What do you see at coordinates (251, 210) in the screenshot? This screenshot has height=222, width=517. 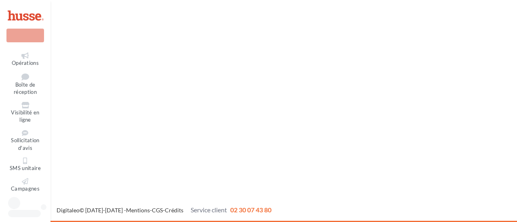 I see `span: 02 30 07 43 80` at bounding box center [251, 210].